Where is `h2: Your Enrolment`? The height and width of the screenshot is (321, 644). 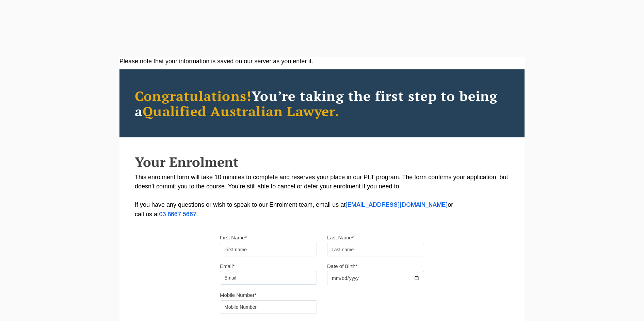 h2: Your Enrolment is located at coordinates (322, 162).